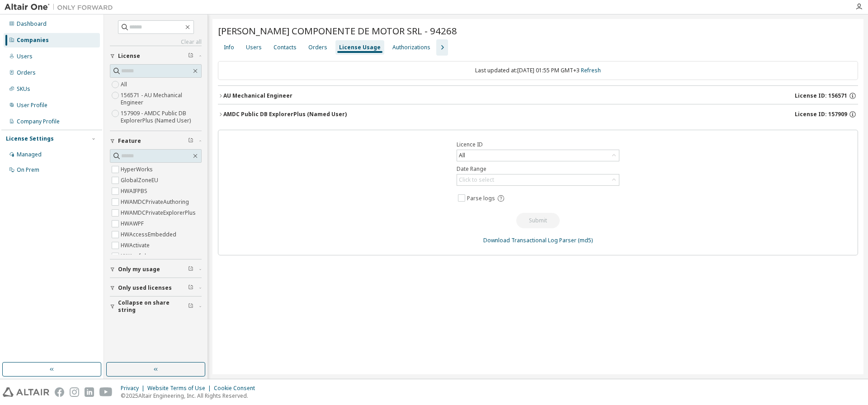 This screenshot has height=405, width=868. Describe the element at coordinates (538, 96) in the screenshot. I see `button: AU Mechanical EngineerLicense ID: 156571` at that location.